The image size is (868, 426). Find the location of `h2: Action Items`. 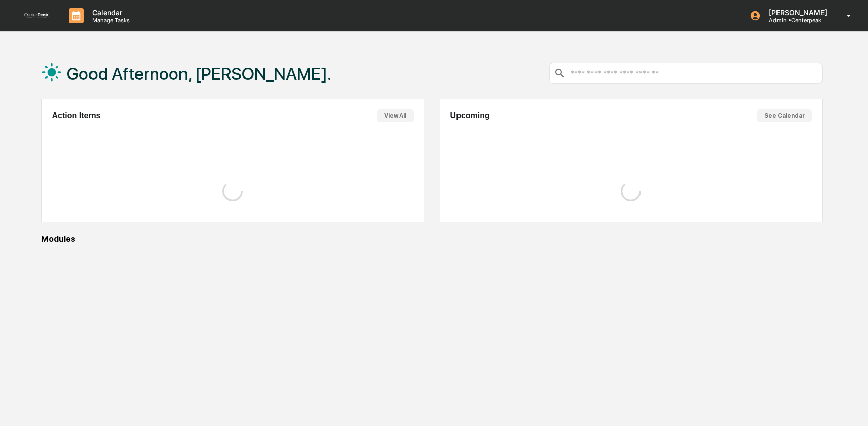

h2: Action Items is located at coordinates (76, 116).